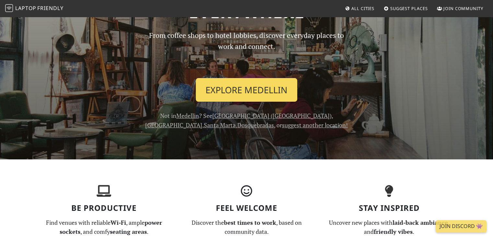 Image resolution: width=493 pixels, height=239 pixels. I want to click on strong: best times to work, so click(250, 223).